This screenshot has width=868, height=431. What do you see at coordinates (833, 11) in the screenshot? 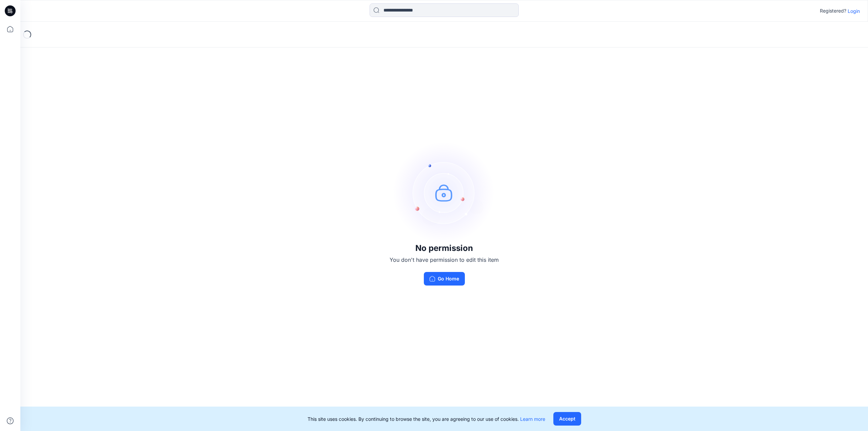
I see `p: Registered?` at bounding box center [833, 11].